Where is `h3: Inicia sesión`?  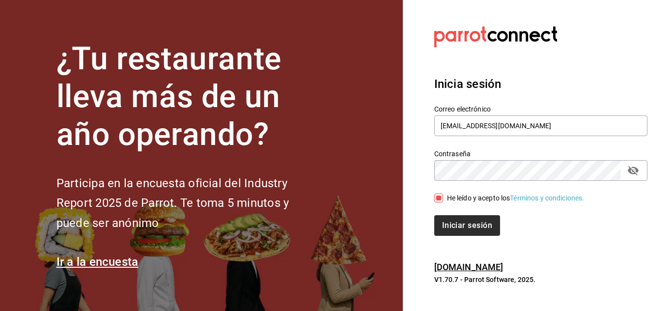
h3: Inicia sesión is located at coordinates (541, 84).